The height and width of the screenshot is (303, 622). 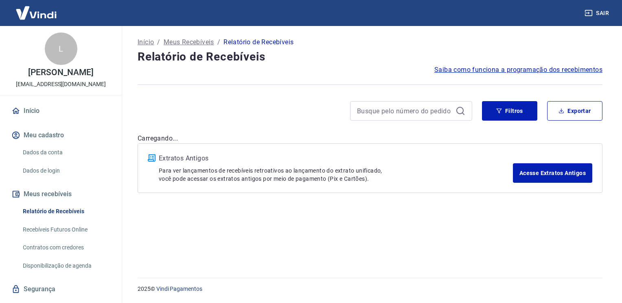 What do you see at coordinates (518, 70) in the screenshot?
I see `span: Saiba como funciona a programação dos recebimentos` at bounding box center [518, 70].